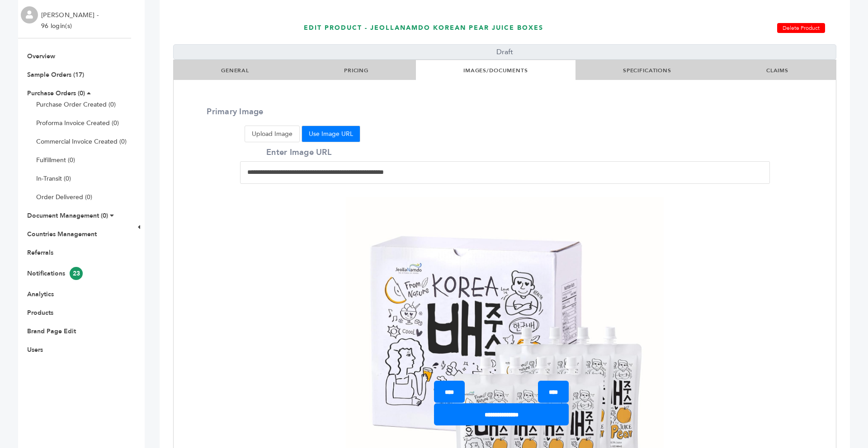 Image resolution: width=868 pixels, height=448 pixels. What do you see at coordinates (40, 294) in the screenshot?
I see `a: Analytics` at bounding box center [40, 294].